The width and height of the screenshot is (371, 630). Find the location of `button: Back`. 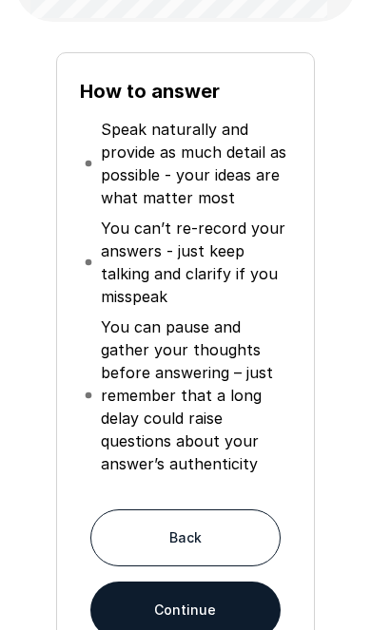

button: Back is located at coordinates (185, 538).